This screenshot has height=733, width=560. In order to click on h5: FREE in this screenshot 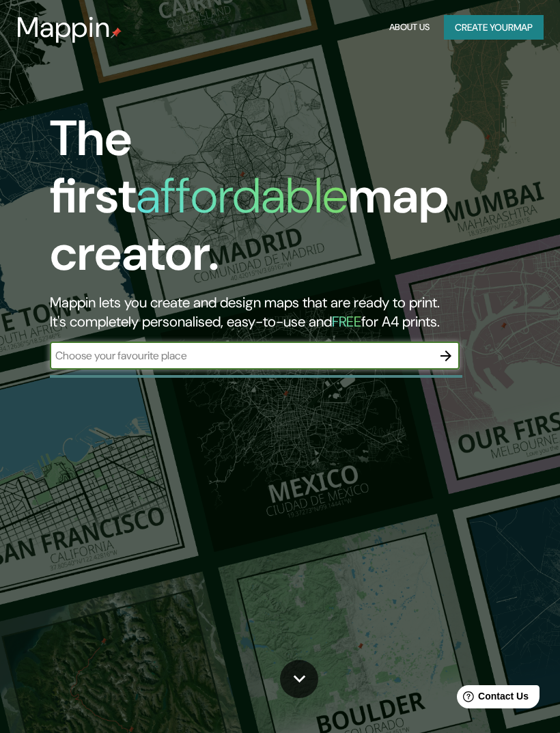, I will do `click(346, 321)`.